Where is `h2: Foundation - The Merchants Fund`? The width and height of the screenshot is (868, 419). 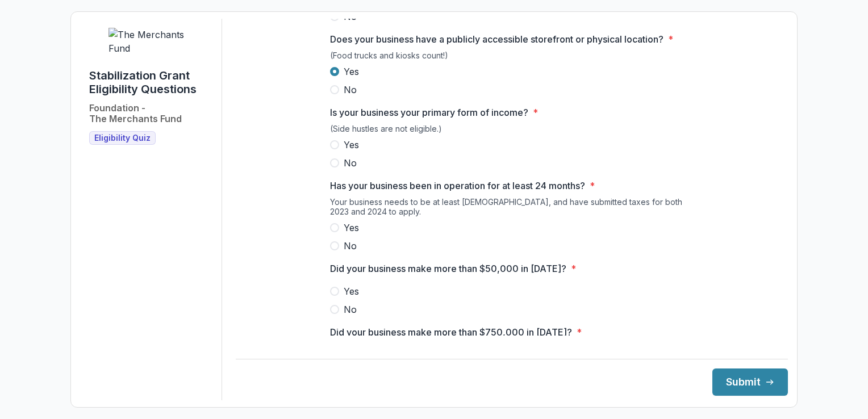 h2: Foundation - The Merchants Fund is located at coordinates (135, 114).